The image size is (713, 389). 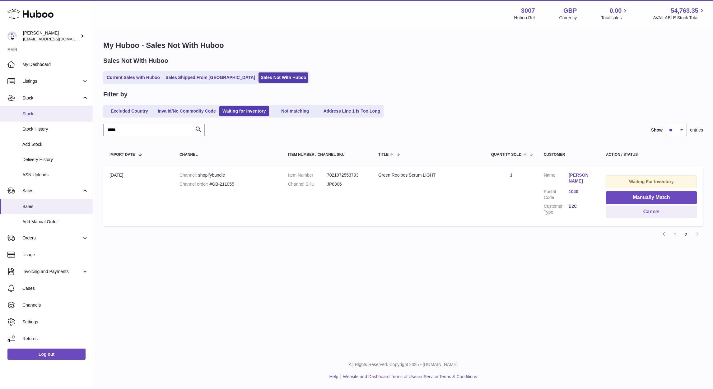 I want to click on dd: B2C, so click(x=581, y=209).